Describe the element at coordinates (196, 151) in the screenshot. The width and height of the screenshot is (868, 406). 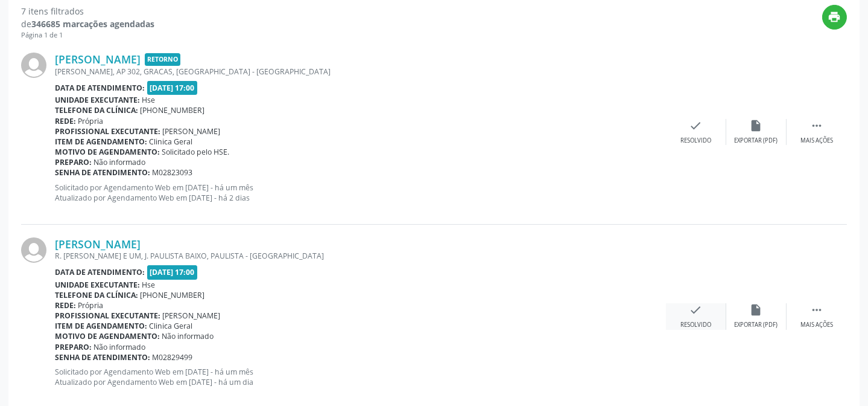
I see `span: Solicitado pelo HSE.` at that location.